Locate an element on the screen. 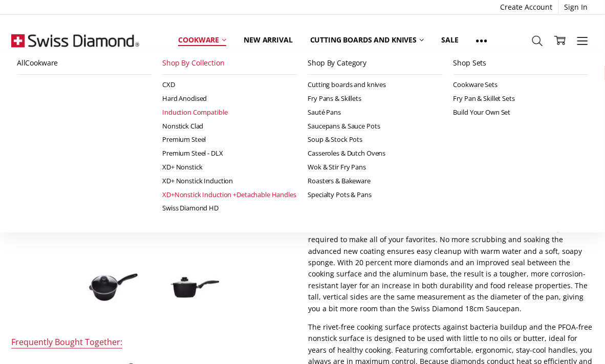  a: Show All is located at coordinates (481, 40).